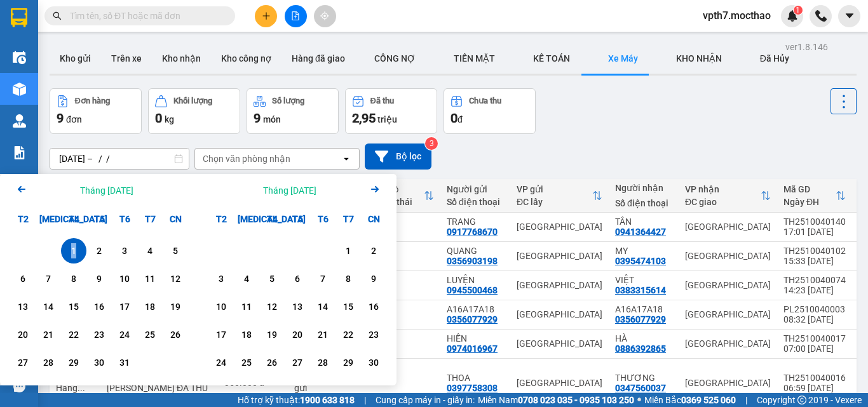 Image resolution: width=868 pixels, height=407 pixels. What do you see at coordinates (397, 189) in the screenshot?
I see `div: Thu hộ` at bounding box center [397, 189].